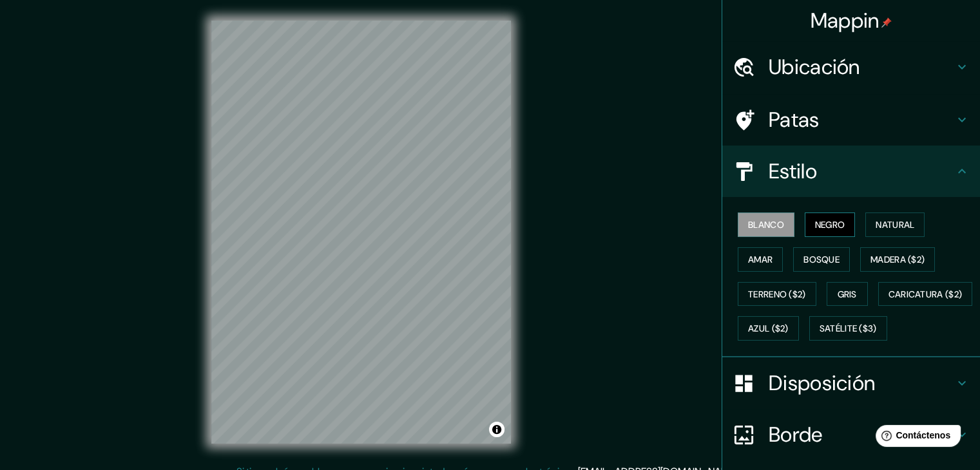  I want to click on button: Negro, so click(830, 224).